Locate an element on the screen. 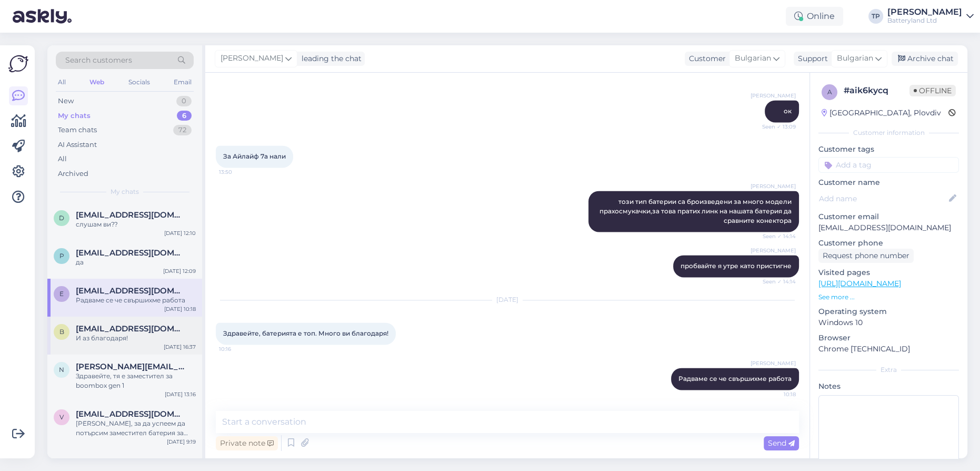  div: My chats is located at coordinates (75, 116).